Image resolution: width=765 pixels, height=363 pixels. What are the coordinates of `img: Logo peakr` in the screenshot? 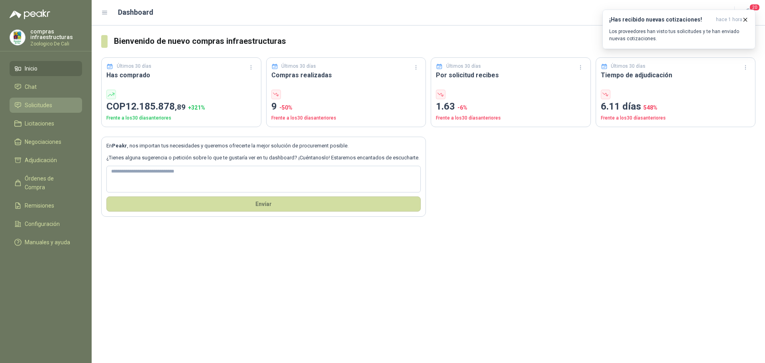 It's located at (30, 14).